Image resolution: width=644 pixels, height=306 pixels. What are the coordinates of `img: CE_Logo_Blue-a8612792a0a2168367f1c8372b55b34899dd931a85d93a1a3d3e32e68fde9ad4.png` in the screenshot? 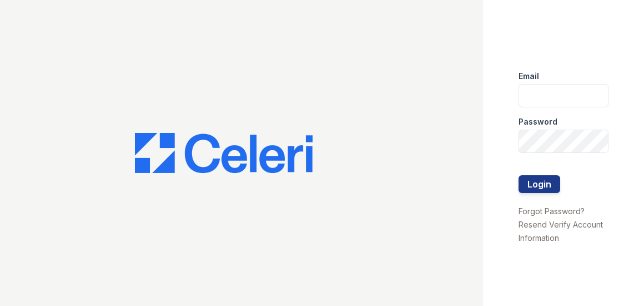 It's located at (224, 153).